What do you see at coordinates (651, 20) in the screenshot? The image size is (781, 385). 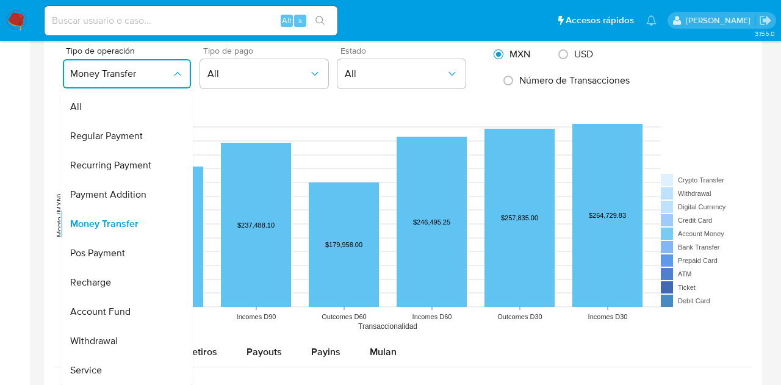 I see `a: Notificaciones` at bounding box center [651, 20].